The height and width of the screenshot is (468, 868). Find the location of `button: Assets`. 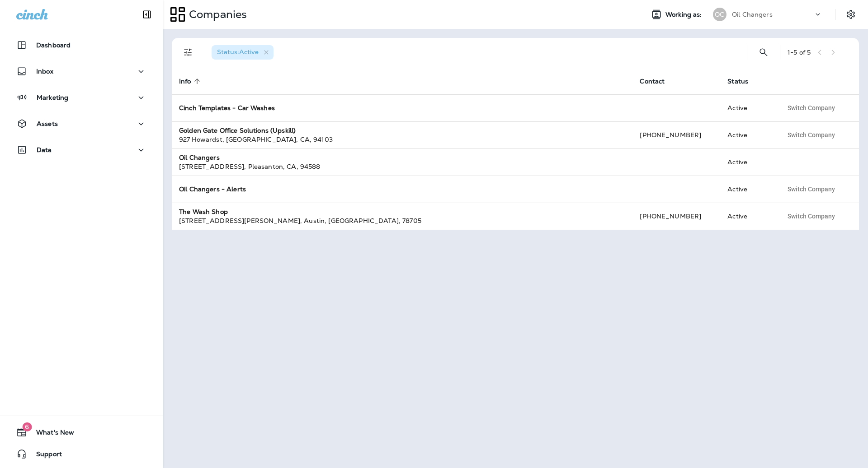

button: Assets is located at coordinates (81, 124).